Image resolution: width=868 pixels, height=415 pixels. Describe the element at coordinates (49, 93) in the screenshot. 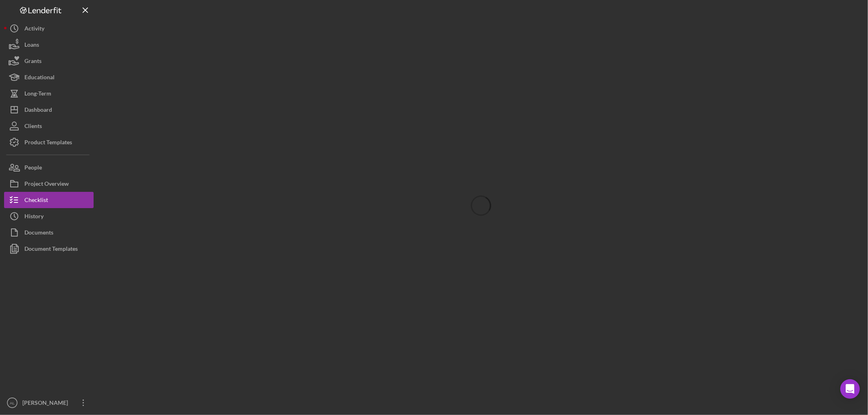

I see `button: Long-Term` at that location.